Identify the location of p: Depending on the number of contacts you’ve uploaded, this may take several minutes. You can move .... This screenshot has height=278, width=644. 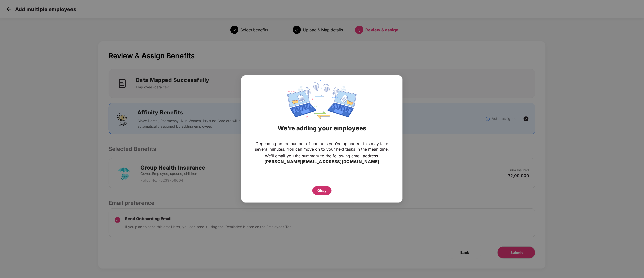
(322, 146).